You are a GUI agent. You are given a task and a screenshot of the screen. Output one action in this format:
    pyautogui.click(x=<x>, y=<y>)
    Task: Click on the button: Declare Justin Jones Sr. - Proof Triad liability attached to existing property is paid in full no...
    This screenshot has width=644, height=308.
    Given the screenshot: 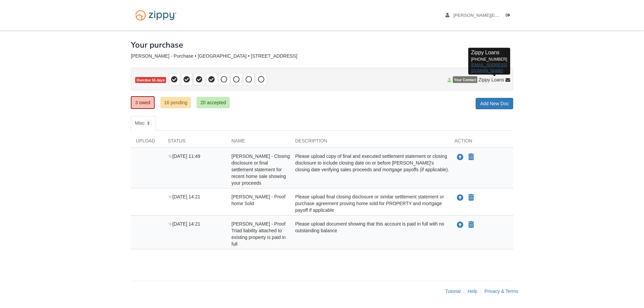 What is the action you would take?
    pyautogui.click(x=470, y=225)
    